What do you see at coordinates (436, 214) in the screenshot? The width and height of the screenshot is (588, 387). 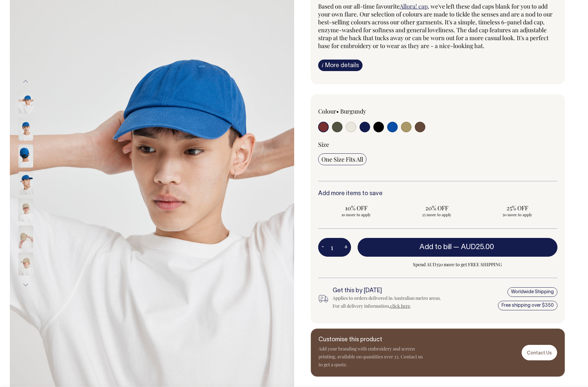 I see `span: 25 more to apply` at bounding box center [436, 214].